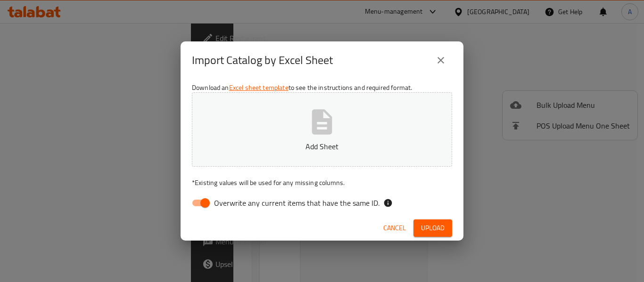 Image resolution: width=644 pixels, height=282 pixels. I want to click on span: Cancel, so click(395, 228).